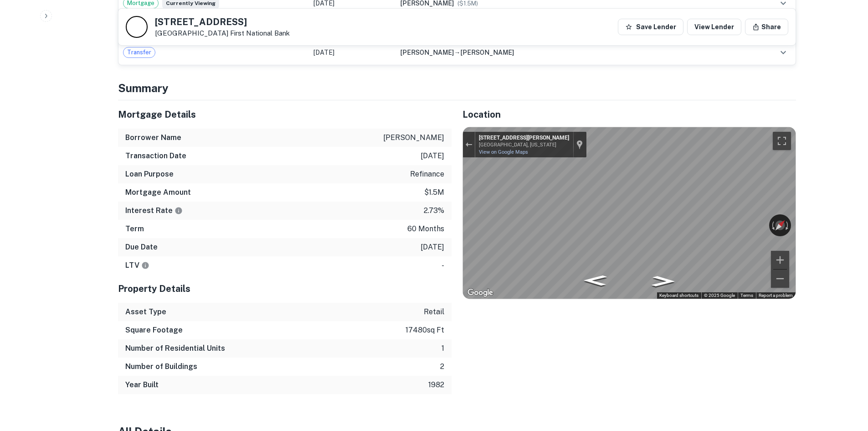 The image size is (868, 431). I want to click on h6: Loan Purpose, so click(149, 174).